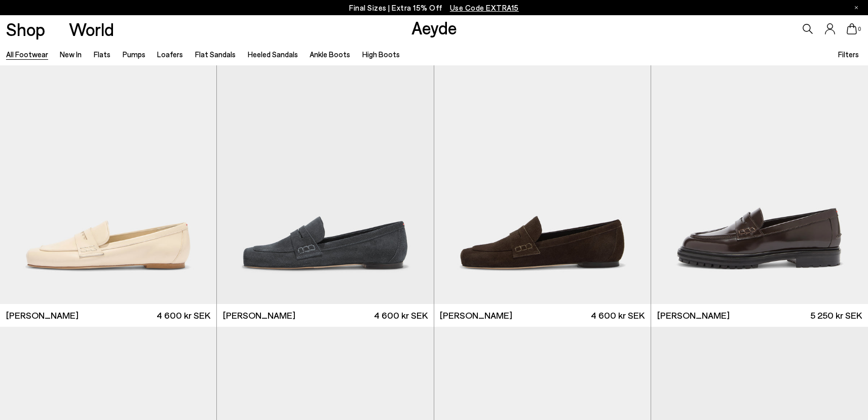  I want to click on p: Final Sizes | Extra 15% Off, so click(434, 7).